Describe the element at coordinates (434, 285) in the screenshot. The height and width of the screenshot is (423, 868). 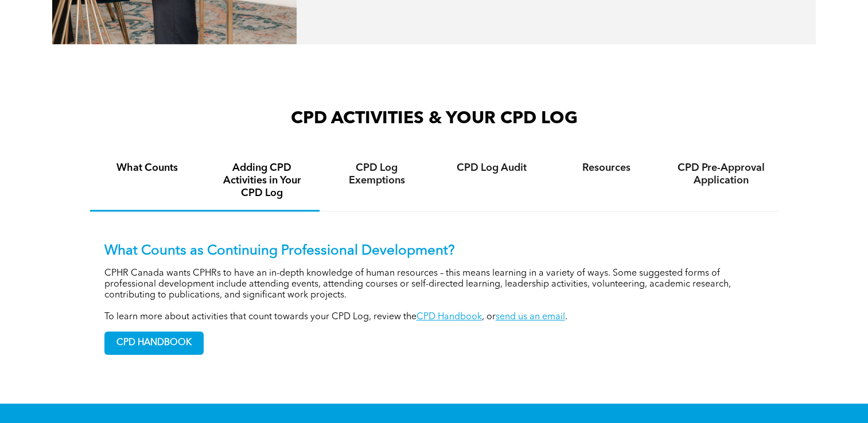
I see `p: CPHR Canada wants CPHRs to have an in-depth knowledge of human resources – this means learning in...` at that location.